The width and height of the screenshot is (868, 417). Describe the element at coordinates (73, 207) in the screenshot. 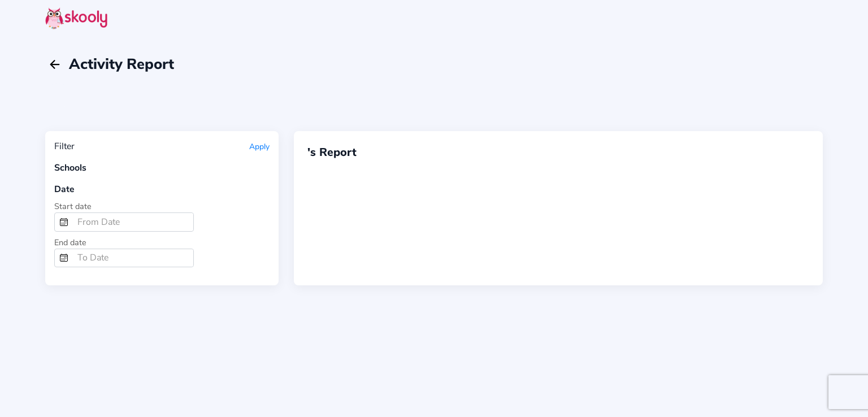

I see `span: Start date` at that location.